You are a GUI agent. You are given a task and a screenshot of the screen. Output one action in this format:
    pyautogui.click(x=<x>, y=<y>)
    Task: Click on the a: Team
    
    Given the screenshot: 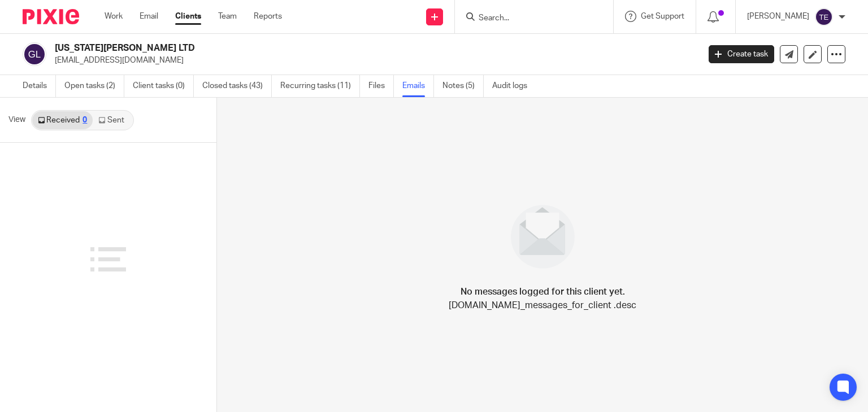 What is the action you would take?
    pyautogui.click(x=227, y=16)
    